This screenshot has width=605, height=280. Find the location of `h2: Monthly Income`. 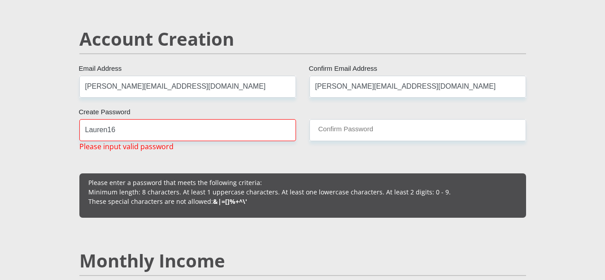

h2: Monthly Income is located at coordinates (303, 261).